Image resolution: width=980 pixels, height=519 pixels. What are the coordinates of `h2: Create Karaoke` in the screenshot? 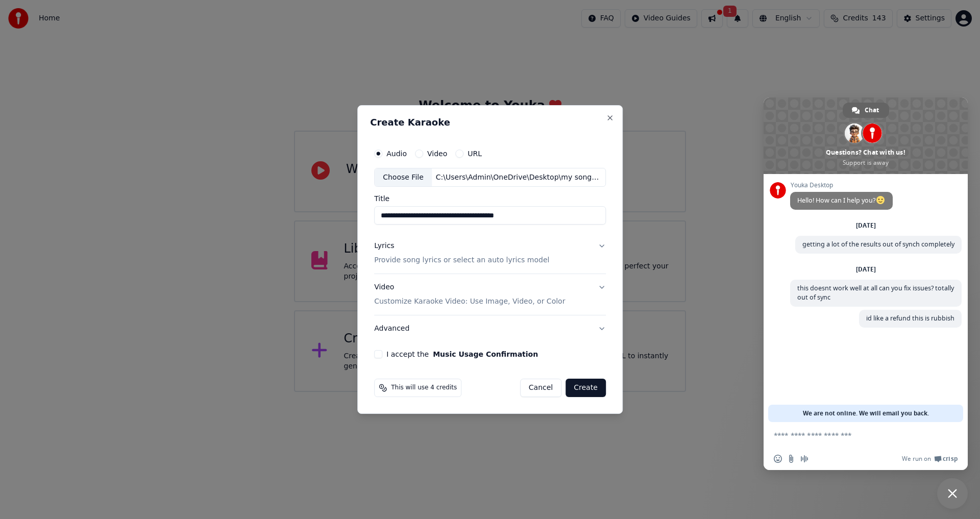 It's located at (490, 122).